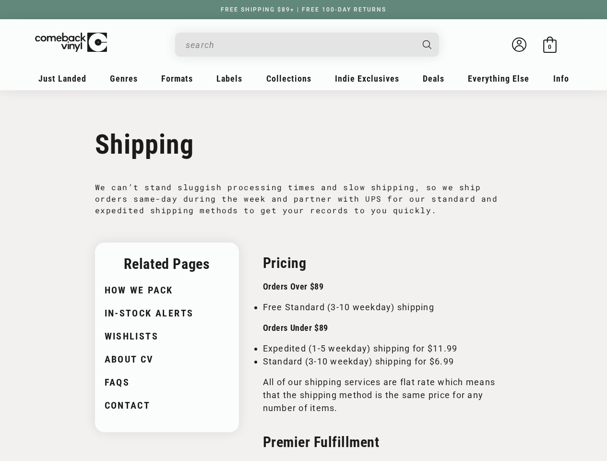 The image size is (607, 461). Describe the element at coordinates (303, 10) in the screenshot. I see `a: FREE SHIPPING $89+ | FREE 100-DAY RETURNS` at that location.